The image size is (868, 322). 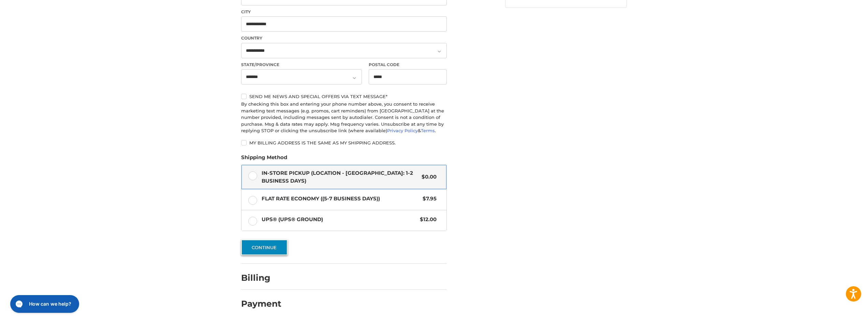 I want to click on h2: Billing, so click(x=261, y=278).